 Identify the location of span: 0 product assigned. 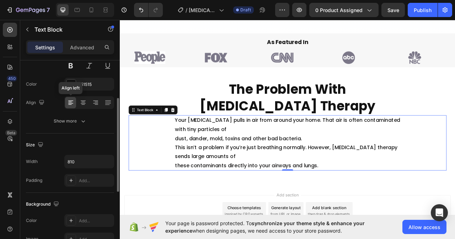
(338, 10).